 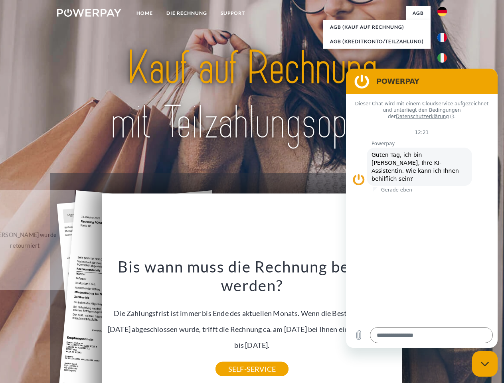 What do you see at coordinates (76, 41) in the screenshot?
I see `p: Dieser Chat wird mit einem Cloudservice aufgezeichnet und unterliegt den Bedingungen der .` at bounding box center [76, 41].